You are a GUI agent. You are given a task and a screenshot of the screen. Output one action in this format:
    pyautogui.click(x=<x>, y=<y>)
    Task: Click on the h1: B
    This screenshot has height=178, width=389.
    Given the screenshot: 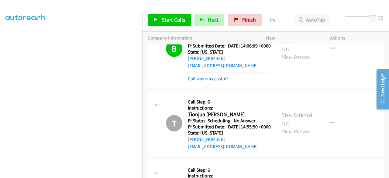 What is the action you would take?
    pyautogui.click(x=174, y=49)
    